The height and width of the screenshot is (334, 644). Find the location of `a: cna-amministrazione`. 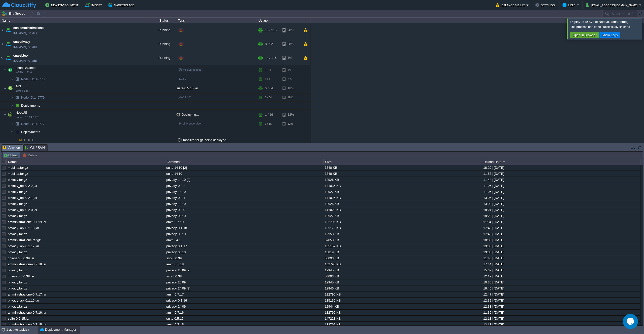

a: cna-amministrazione is located at coordinates (29, 28).